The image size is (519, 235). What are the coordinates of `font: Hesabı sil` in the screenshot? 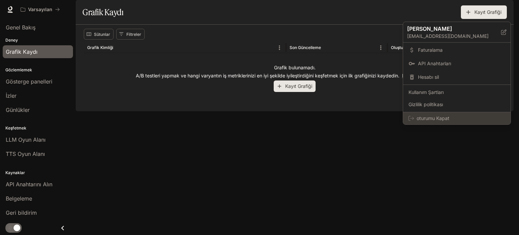 It's located at (428, 77).